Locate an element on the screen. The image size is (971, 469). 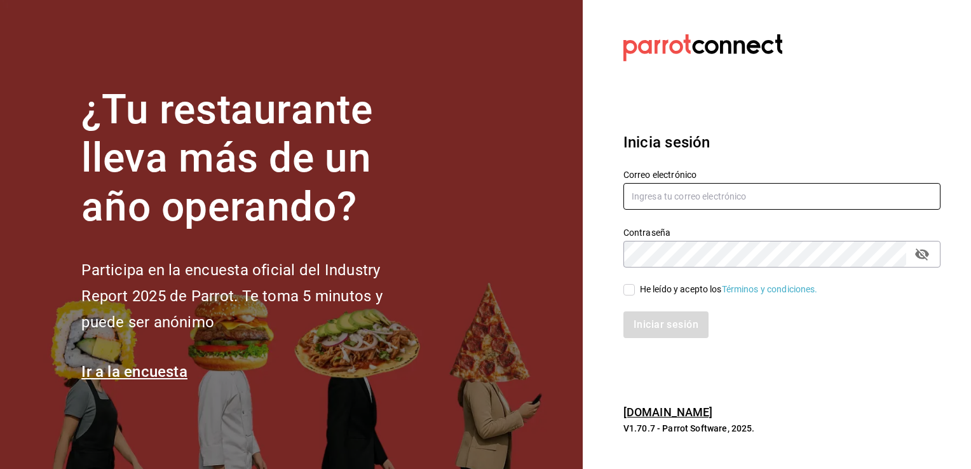
label: Correo electrónico is located at coordinates (782, 174).